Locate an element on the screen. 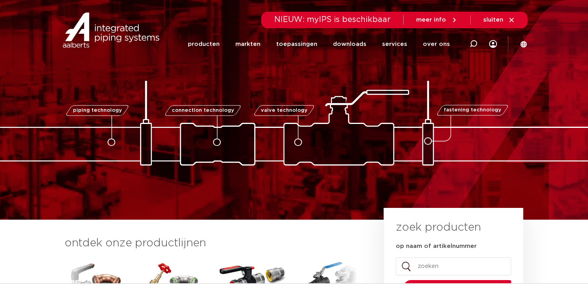 This screenshot has height=284, width=588. input: zoeken is located at coordinates (453, 266).